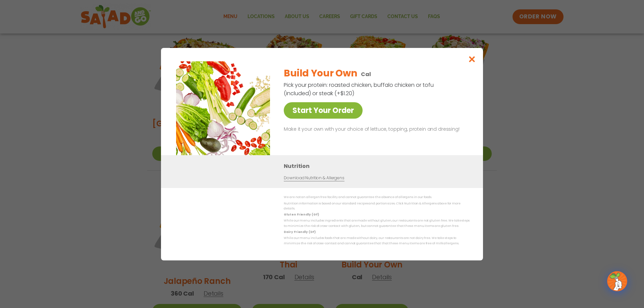 This screenshot has width=644, height=308. Describe the element at coordinates (314, 178) in the screenshot. I see `a: Download Nutrition & Allergens` at that location.